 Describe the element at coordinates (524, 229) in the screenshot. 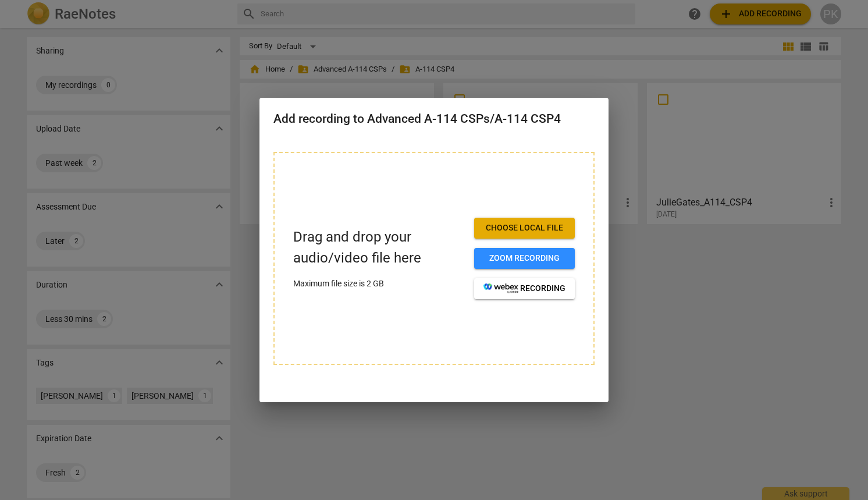

I see `button: Choose local file` at that location.